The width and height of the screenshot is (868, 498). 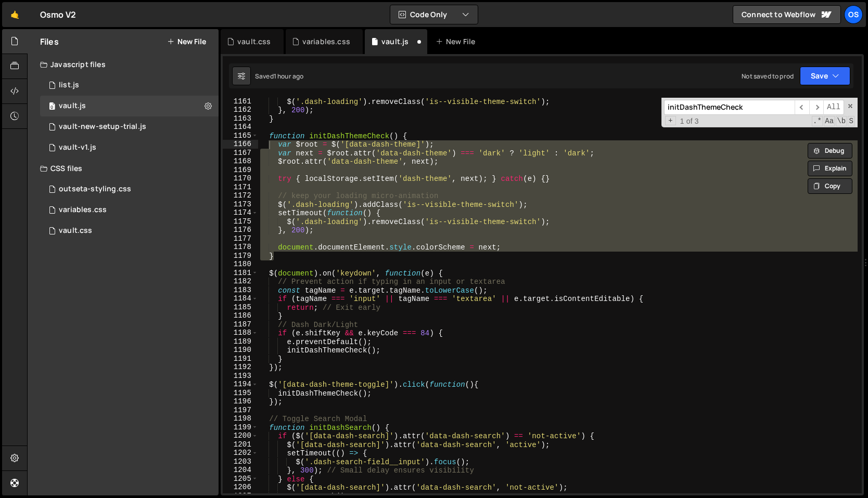 What do you see at coordinates (828, 121) in the screenshot?
I see `span: CaseSensitive Search` at bounding box center [828, 121].